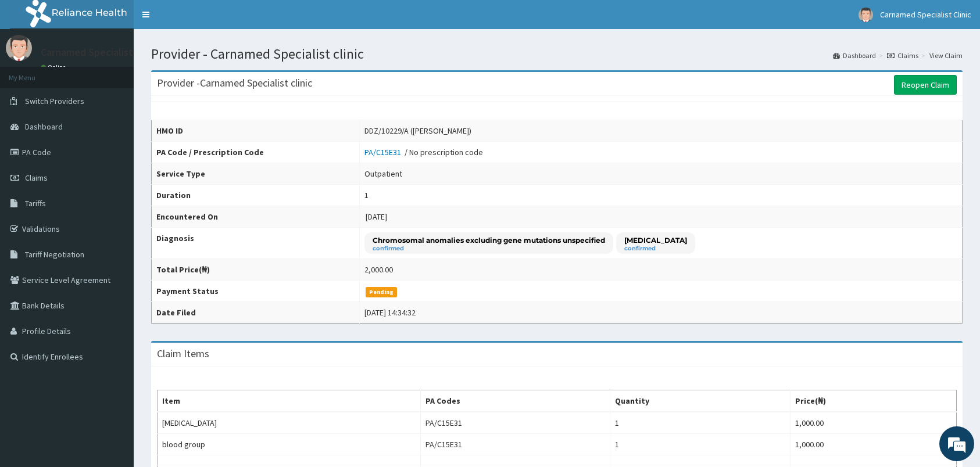 Image resolution: width=980 pixels, height=467 pixels. What do you see at coordinates (854, 55) in the screenshot?
I see `a: Dashboard` at bounding box center [854, 55].